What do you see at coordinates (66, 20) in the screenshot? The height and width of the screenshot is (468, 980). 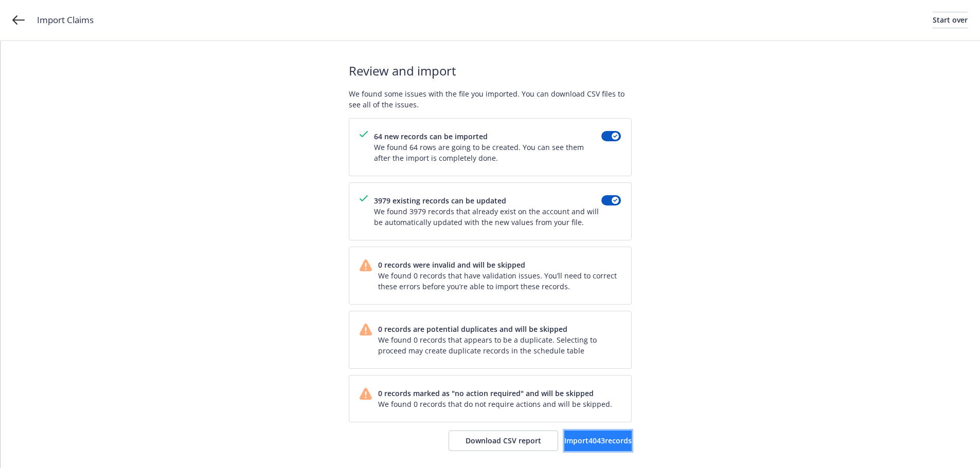 I see `span: Import Claims` at bounding box center [66, 20].